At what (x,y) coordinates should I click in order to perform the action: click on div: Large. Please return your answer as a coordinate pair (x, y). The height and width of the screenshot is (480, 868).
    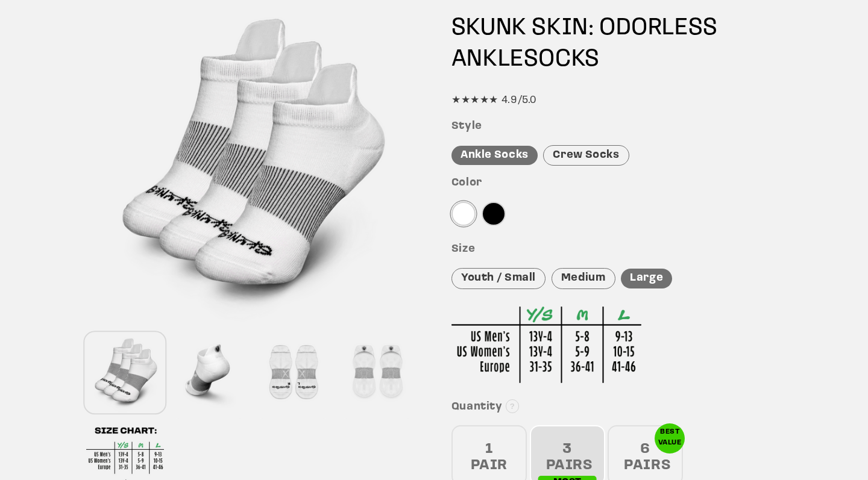
    Looking at the image, I should click on (646, 278).